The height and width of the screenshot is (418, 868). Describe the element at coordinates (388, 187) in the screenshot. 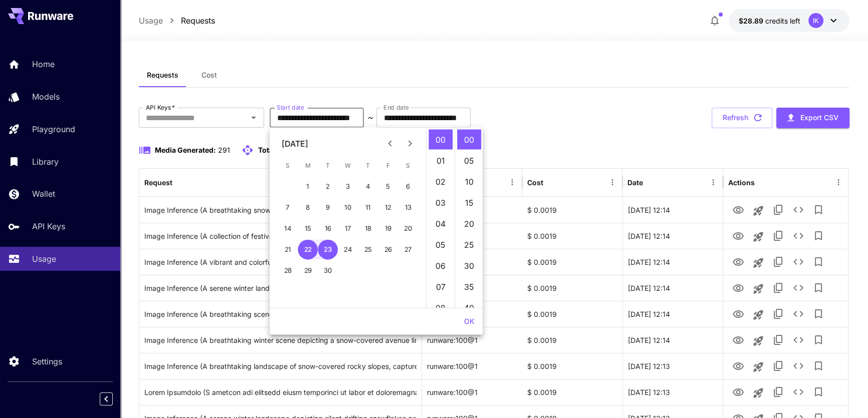

I see `button: 5` at that location.